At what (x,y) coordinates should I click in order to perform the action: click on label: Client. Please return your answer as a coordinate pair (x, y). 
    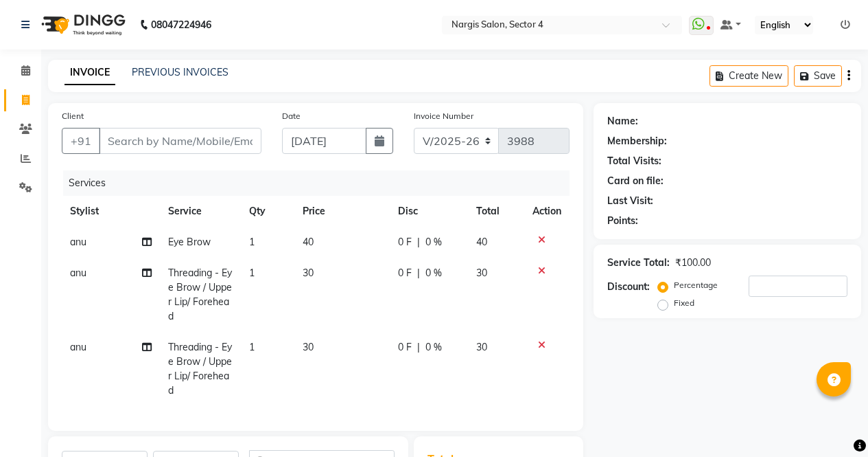
    Looking at the image, I should click on (73, 116).